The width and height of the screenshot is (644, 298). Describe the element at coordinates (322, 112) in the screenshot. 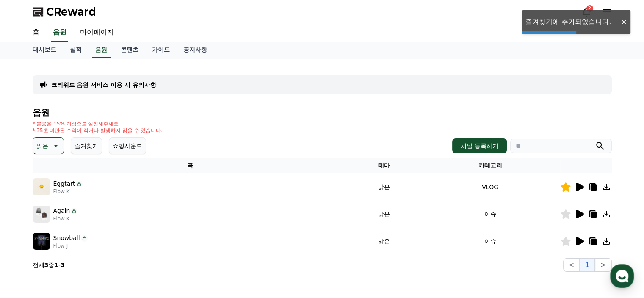

I see `h4: 음원` at that location.